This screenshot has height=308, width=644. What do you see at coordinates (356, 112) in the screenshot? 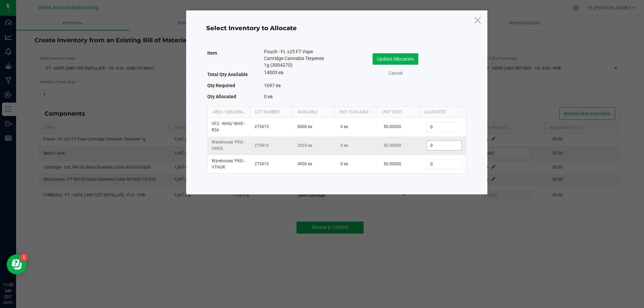
I see `th: Not Available` at bounding box center [356, 112].